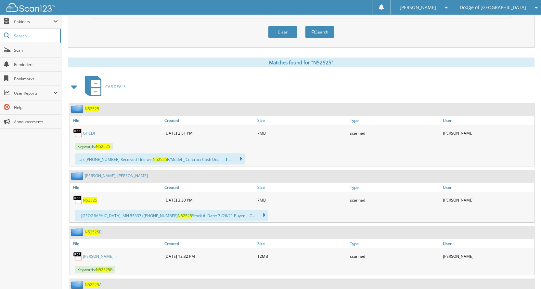  I want to click on span: Keywords:, so click(94, 146).